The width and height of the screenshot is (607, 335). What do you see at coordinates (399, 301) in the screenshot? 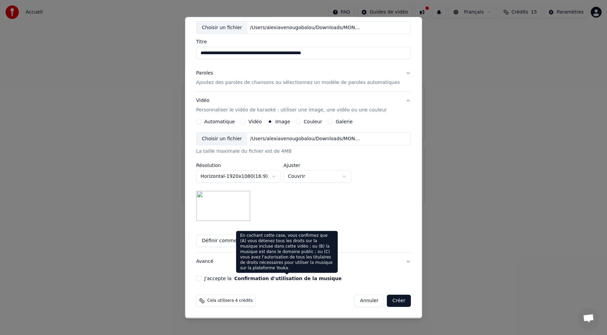
I see `button: Créer` at bounding box center [399, 301].